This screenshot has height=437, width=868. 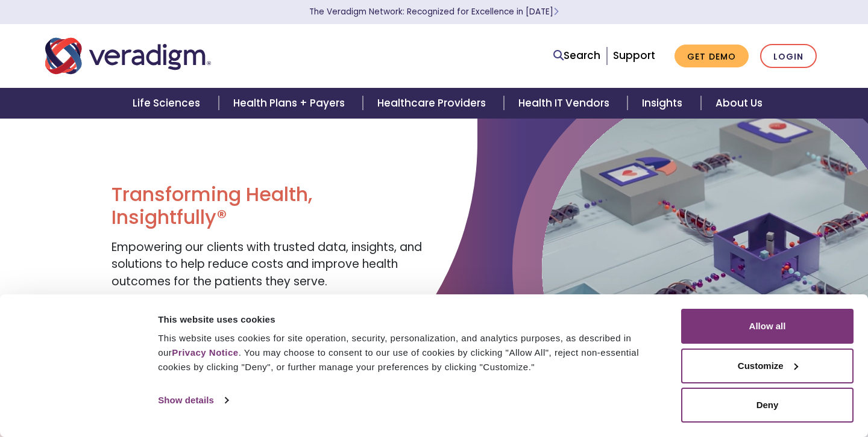 What do you see at coordinates (413, 353) in the screenshot?
I see `div: This website uses cookies for site operation, security, personalization, and analytics purposes, ...` at bounding box center [413, 353].